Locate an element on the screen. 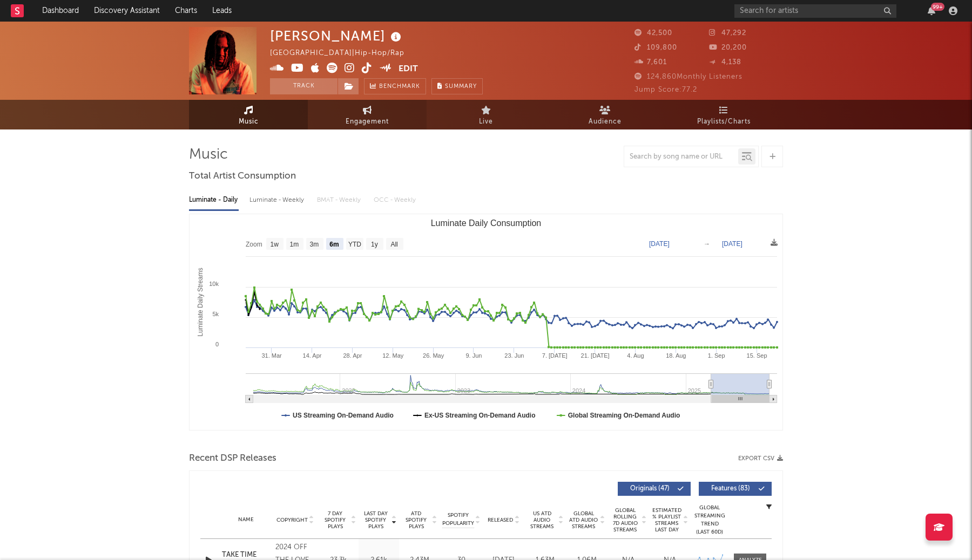 This screenshot has width=972, height=560. text: Ex-US Streaming On-Demand Audio is located at coordinates (480, 416).